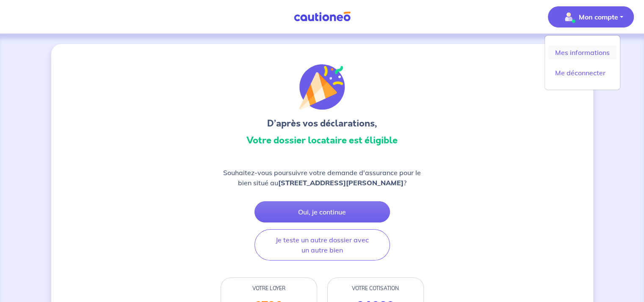  What do you see at coordinates (322, 178) in the screenshot?
I see `p: Souhaitez-vous poursuivre votre demande d'assurance pour le bien situé au ?` at bounding box center [322, 178].